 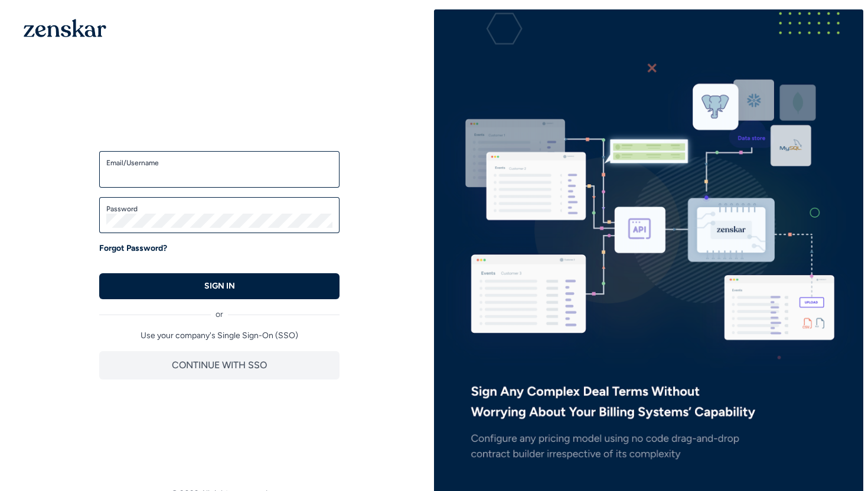 I want to click on button: SIGN IN, so click(x=219, y=286).